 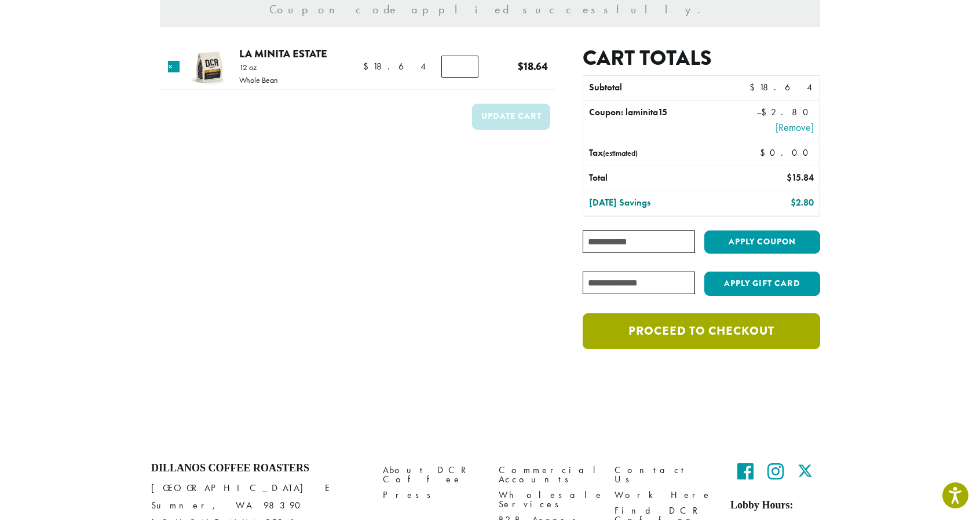 I want to click on h5: Lobby Hours:, so click(x=780, y=506).